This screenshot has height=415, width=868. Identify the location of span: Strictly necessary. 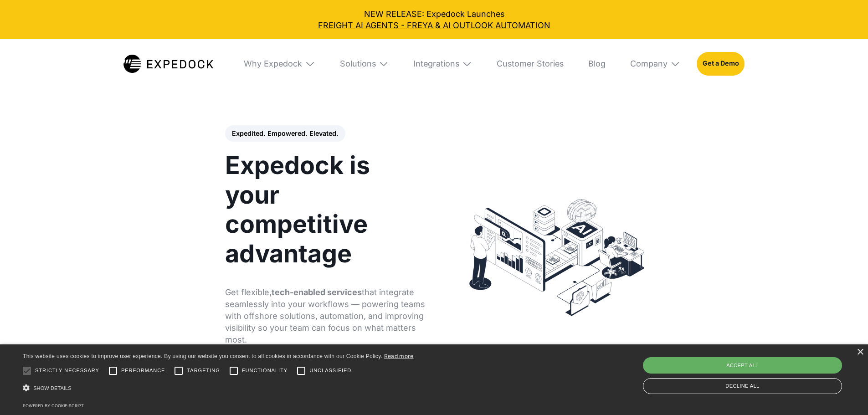
(67, 370).